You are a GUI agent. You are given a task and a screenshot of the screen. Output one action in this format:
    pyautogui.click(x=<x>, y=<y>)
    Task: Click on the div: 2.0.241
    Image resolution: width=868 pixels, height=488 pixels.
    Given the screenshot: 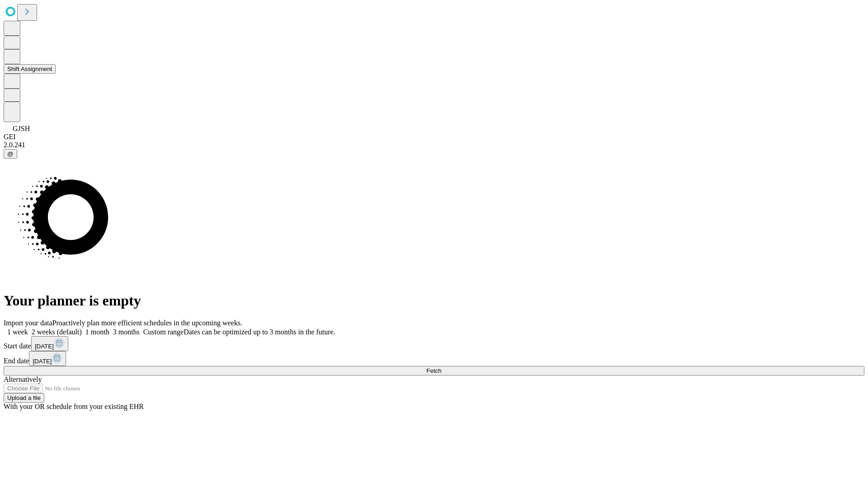 What is the action you would take?
    pyautogui.click(x=434, y=145)
    